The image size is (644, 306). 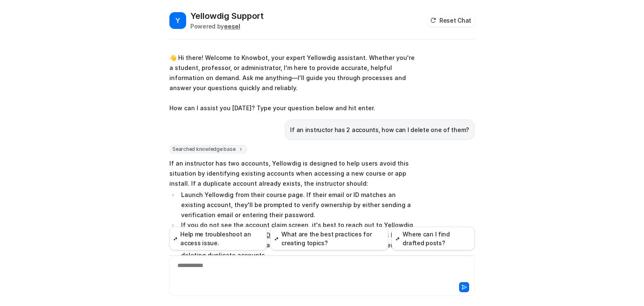 I want to click on div: Powered by, so click(x=227, y=26).